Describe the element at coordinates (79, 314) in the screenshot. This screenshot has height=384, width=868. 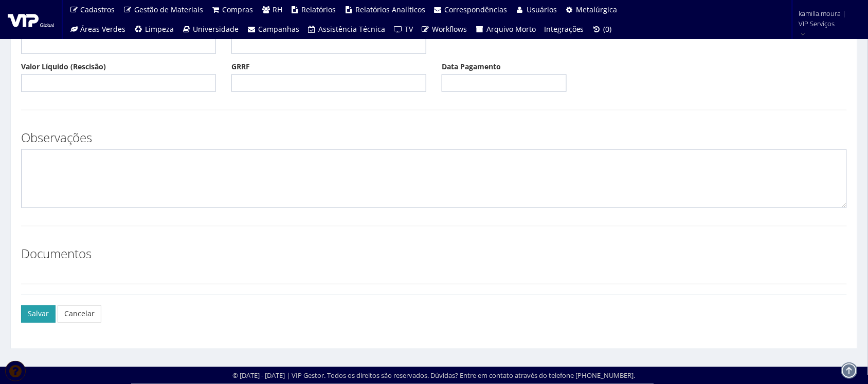
I see `a: Cancelar` at that location.